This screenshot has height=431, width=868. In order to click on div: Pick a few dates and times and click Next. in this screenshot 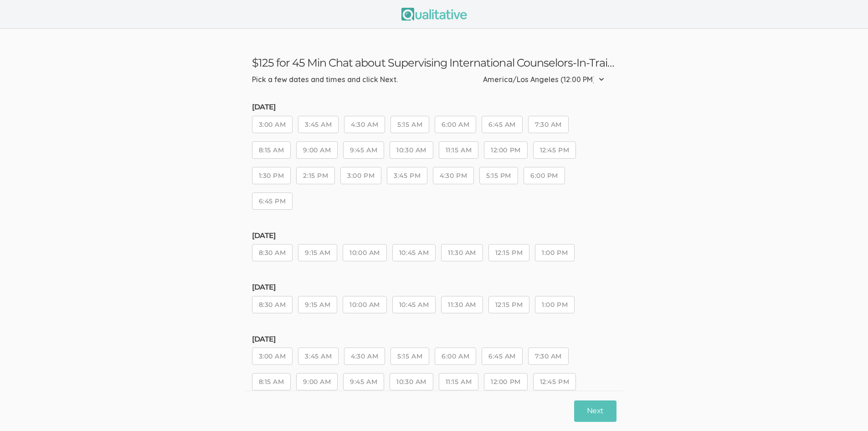, I will do `click(325, 79)`.